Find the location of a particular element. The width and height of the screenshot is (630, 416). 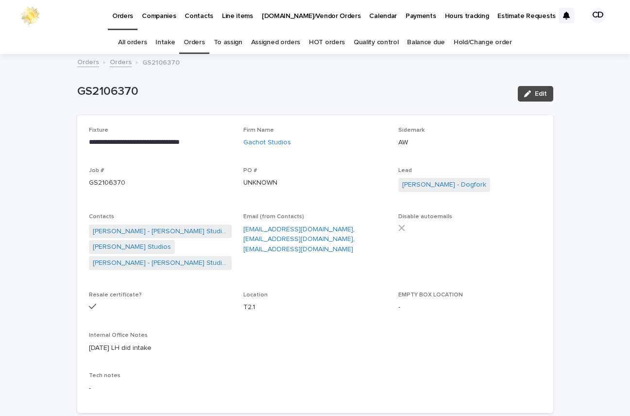

span: Disable autoemails is located at coordinates (425, 217).